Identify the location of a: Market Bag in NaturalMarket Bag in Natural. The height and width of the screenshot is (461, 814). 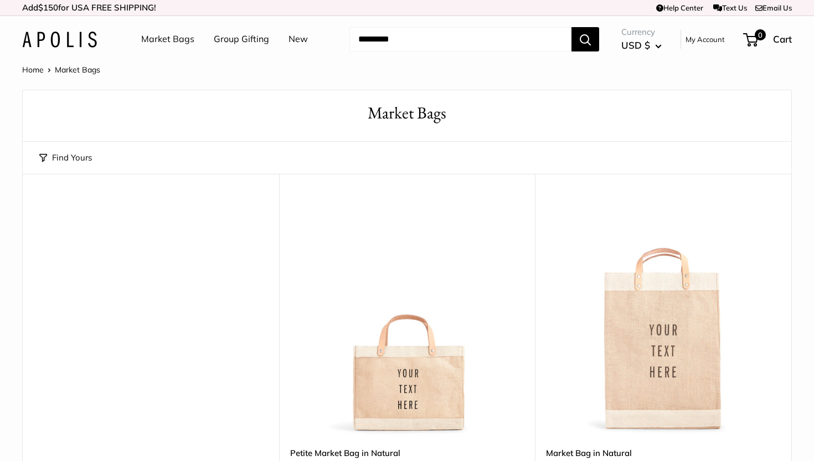
(663, 319).